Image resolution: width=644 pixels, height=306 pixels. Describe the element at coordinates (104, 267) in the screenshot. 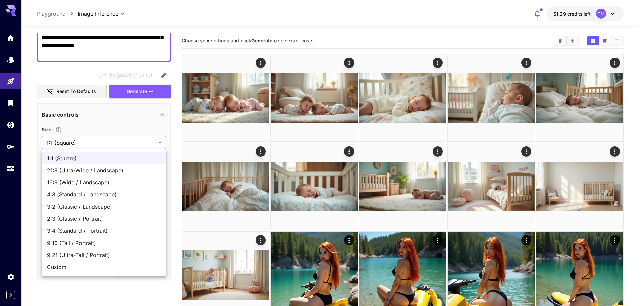

I see `span: Custom` at that location.